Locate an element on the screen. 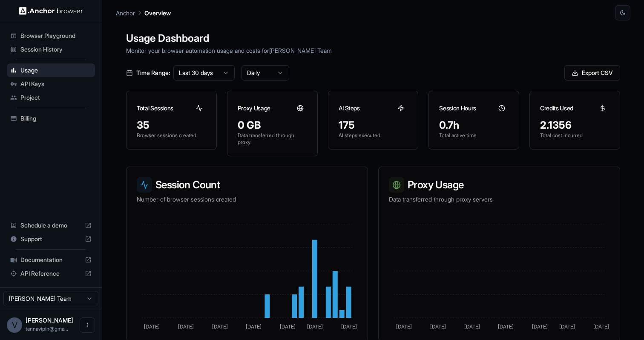  span: Schedule a demo is located at coordinates (51, 225).